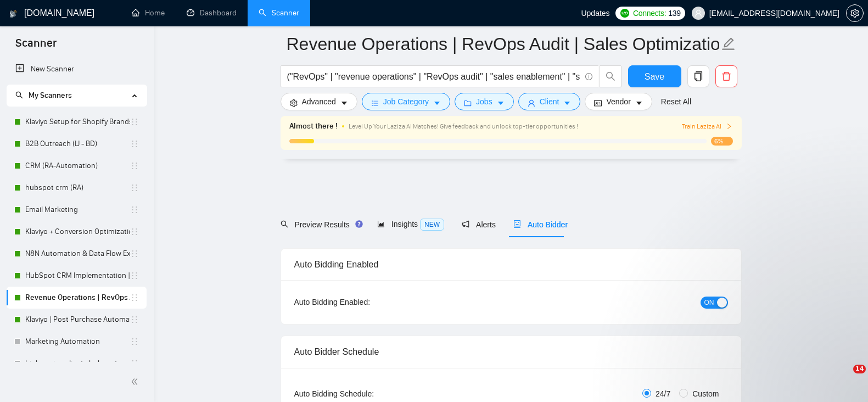 The image size is (868, 402). What do you see at coordinates (625, 13) in the screenshot?
I see `img: upwork-logo.png` at bounding box center [625, 13].